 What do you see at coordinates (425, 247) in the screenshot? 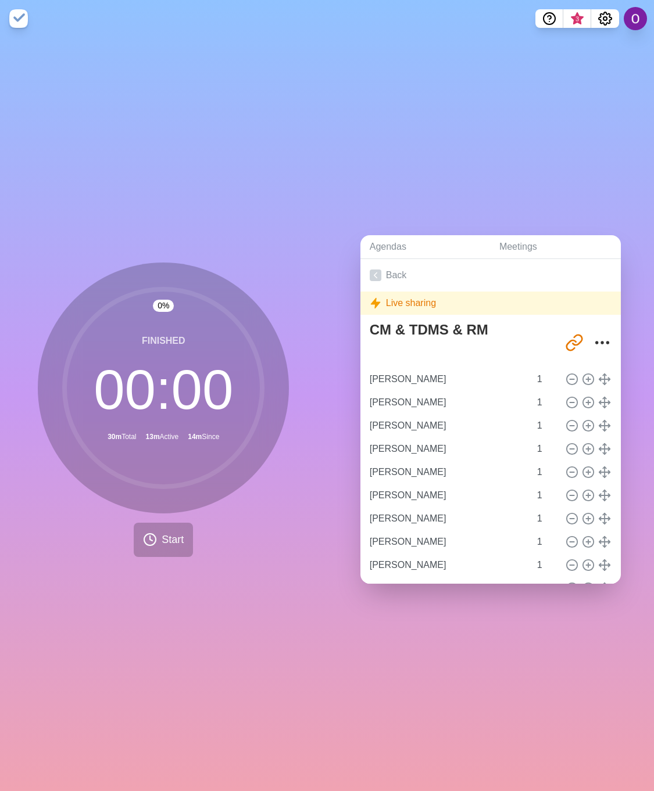
I see `a: Agendas` at bounding box center [425, 247].